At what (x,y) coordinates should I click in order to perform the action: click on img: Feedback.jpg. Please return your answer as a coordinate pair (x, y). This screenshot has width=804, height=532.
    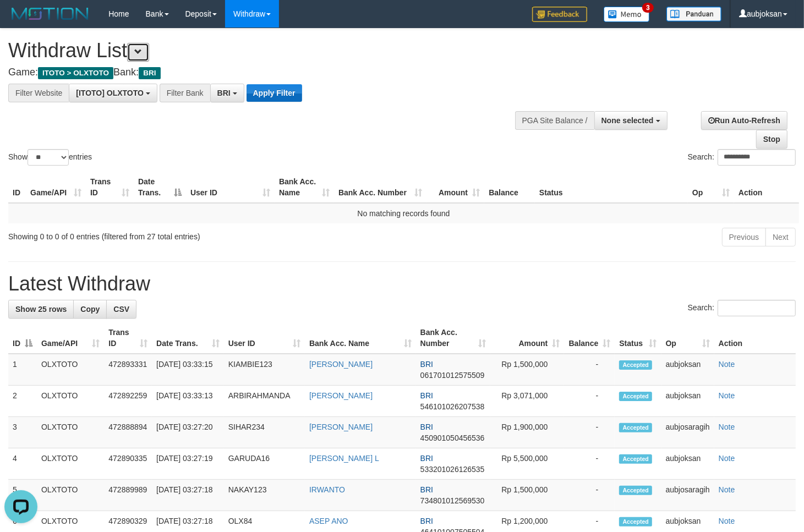
    Looking at the image, I should click on (560, 14).